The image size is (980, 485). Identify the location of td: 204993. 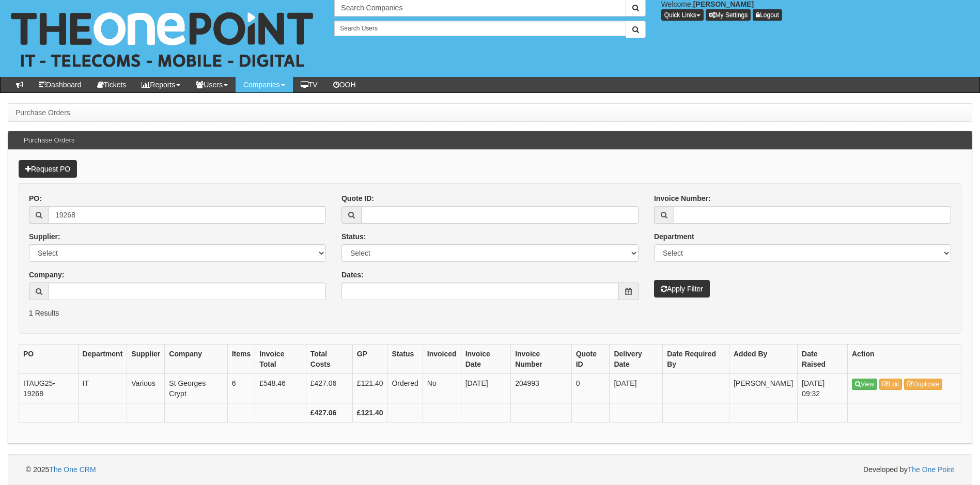
(541, 389).